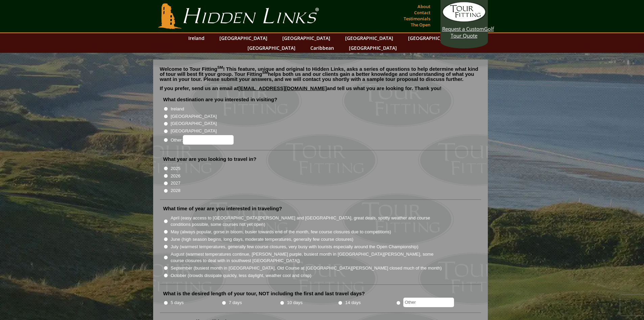 The width and height of the screenshot is (644, 320). Describe the element at coordinates (417, 19) in the screenshot. I see `a: Testimonials` at that location.